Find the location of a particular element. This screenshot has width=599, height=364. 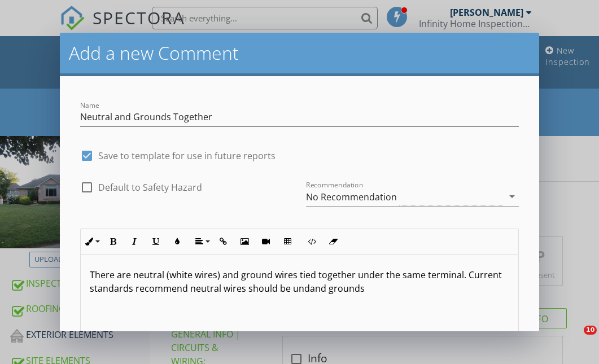

label: Save to template for use in future reports is located at coordinates (187, 156).